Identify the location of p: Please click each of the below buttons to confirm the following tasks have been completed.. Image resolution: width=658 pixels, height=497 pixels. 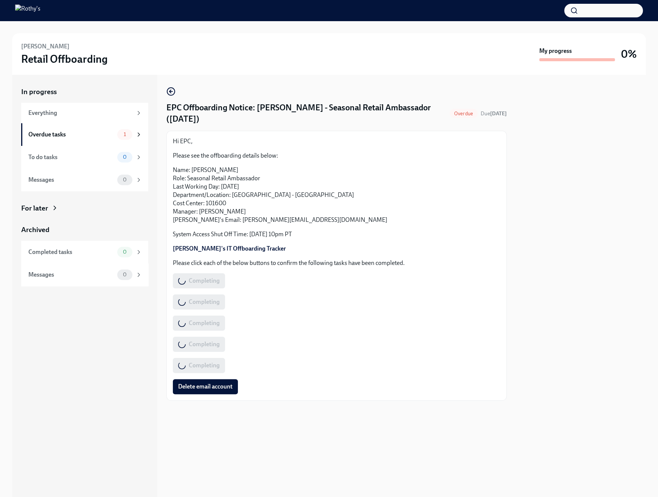
(337, 263).